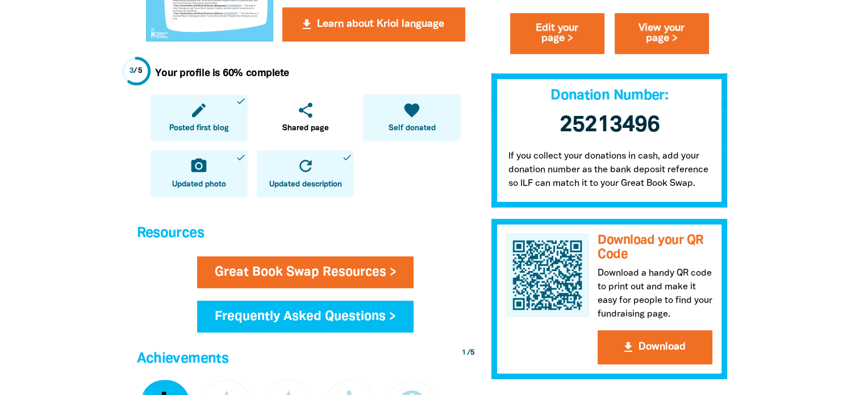  Describe the element at coordinates (411, 128) in the screenshot. I see `span: Self donated` at that location.